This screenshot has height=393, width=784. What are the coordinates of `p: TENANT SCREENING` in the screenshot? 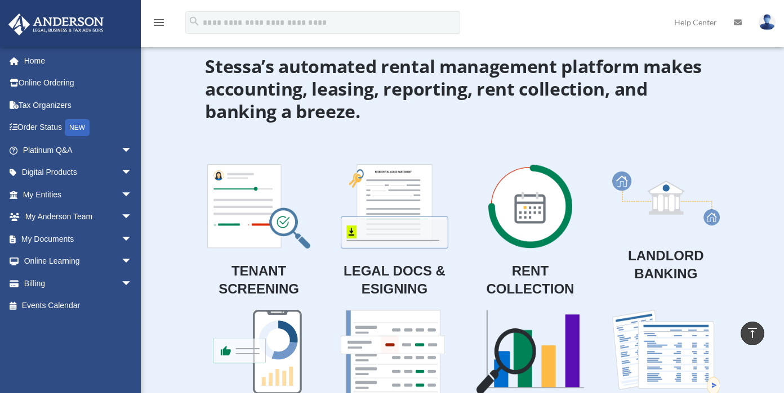 It's located at (258, 280).